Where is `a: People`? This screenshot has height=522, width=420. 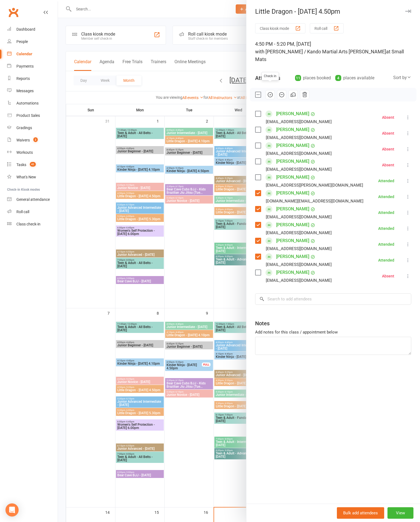 a: People is located at coordinates (33, 41).